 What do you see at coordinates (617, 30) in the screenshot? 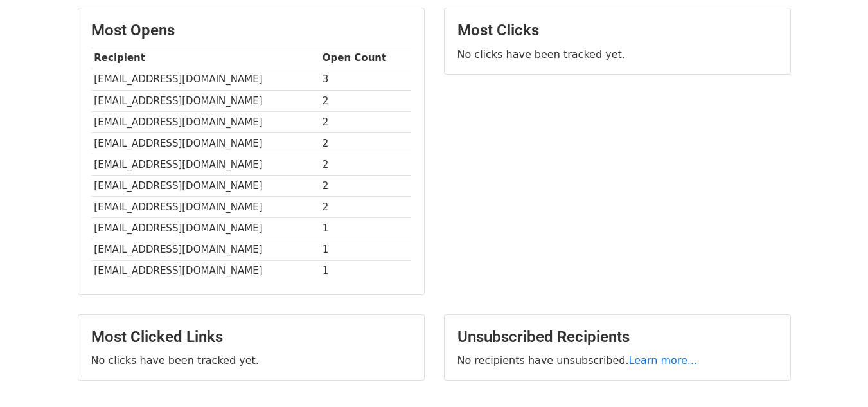
I see `h3: Most Clicks` at bounding box center [617, 30].